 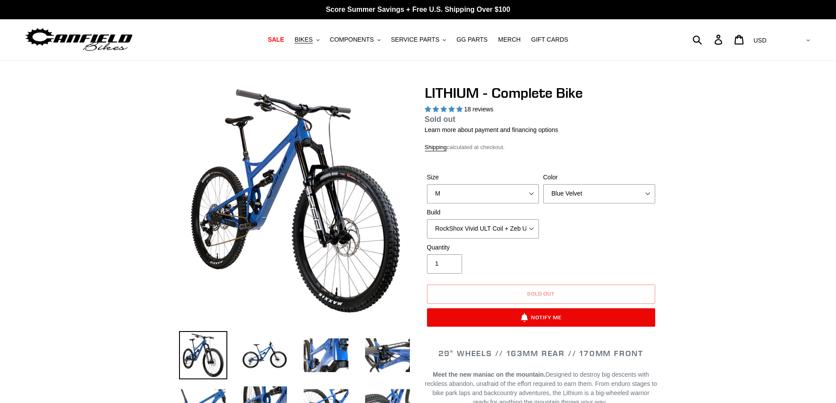 I want to click on div: calculated at checkout., so click(x=541, y=147).